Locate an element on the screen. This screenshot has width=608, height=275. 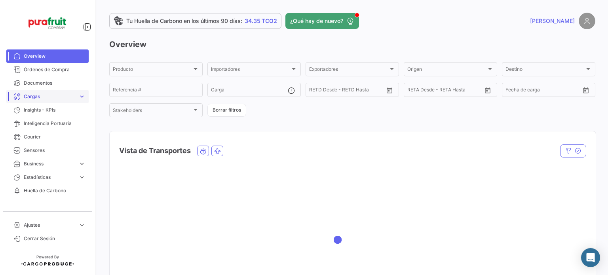
span: Estadísticas is located at coordinates (49, 177).